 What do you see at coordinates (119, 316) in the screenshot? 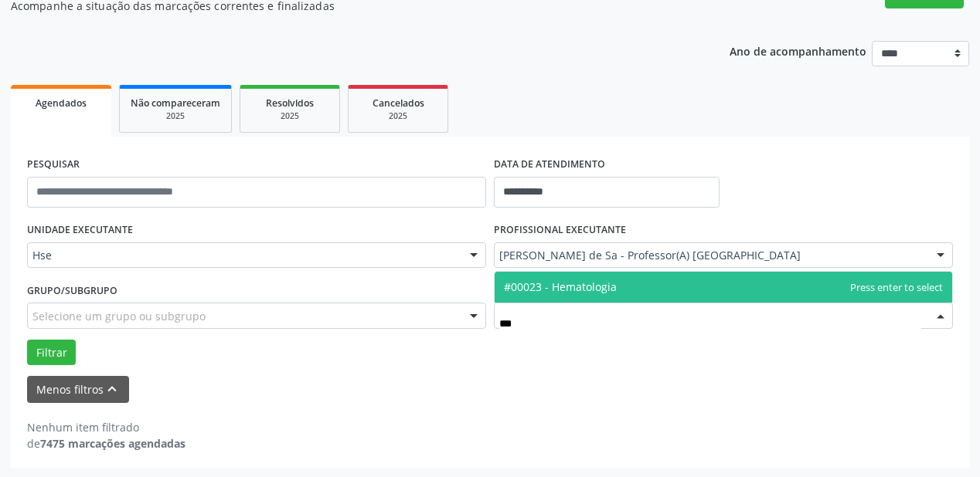
I see `span: Selecione um grupo ou subgrupo` at bounding box center [119, 316].